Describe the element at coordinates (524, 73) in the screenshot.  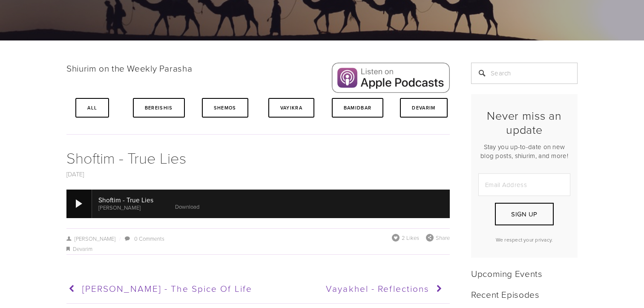
I see `input: Search` at that location.